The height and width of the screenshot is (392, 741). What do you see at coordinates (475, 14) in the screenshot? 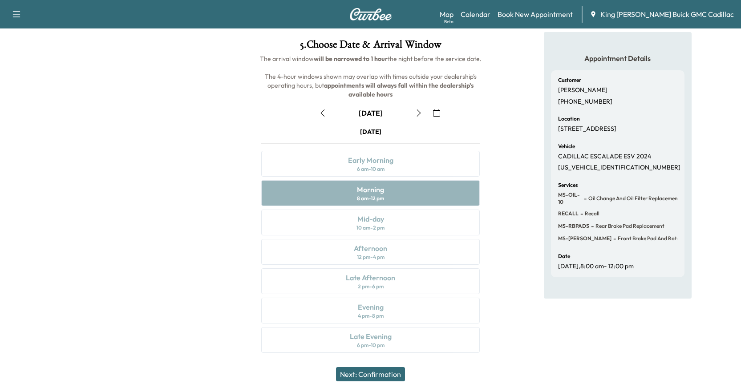
I see `a: Calendar` at bounding box center [475, 14].